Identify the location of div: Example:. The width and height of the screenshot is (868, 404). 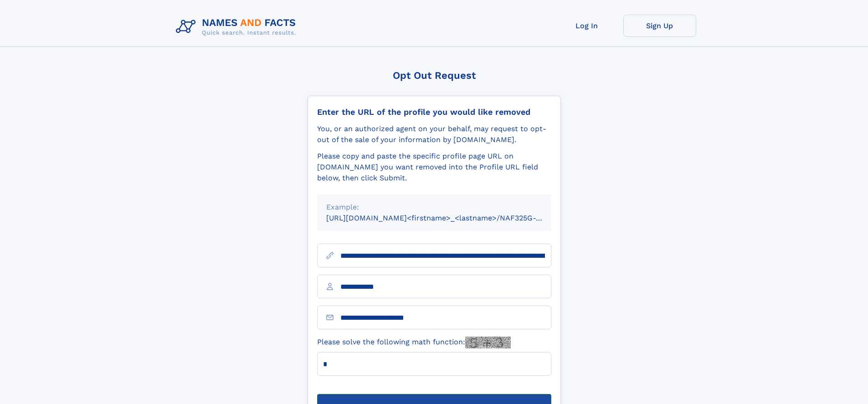
(435, 207).